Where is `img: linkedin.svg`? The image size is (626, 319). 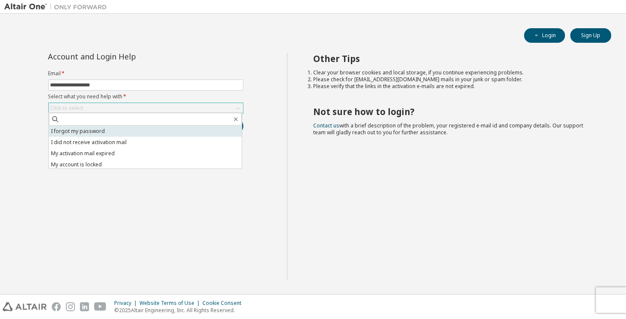
img: linkedin.svg is located at coordinates (84, 307).